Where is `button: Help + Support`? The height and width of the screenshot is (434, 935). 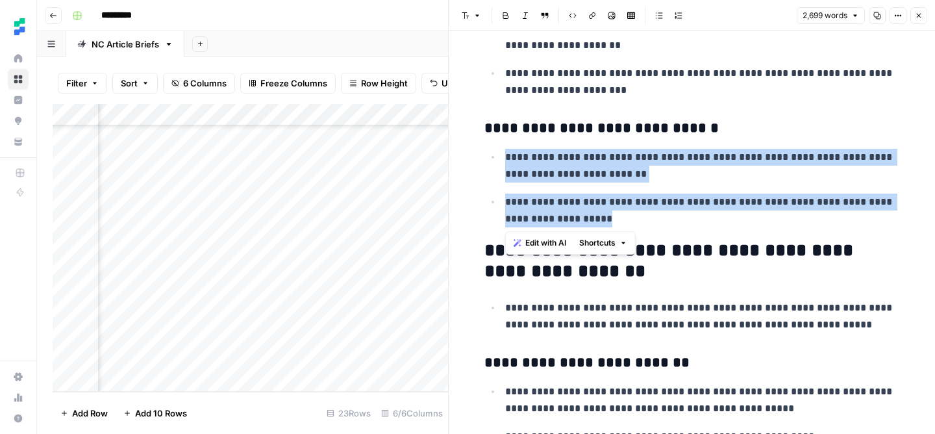
button: Help + Support is located at coordinates (18, 418).